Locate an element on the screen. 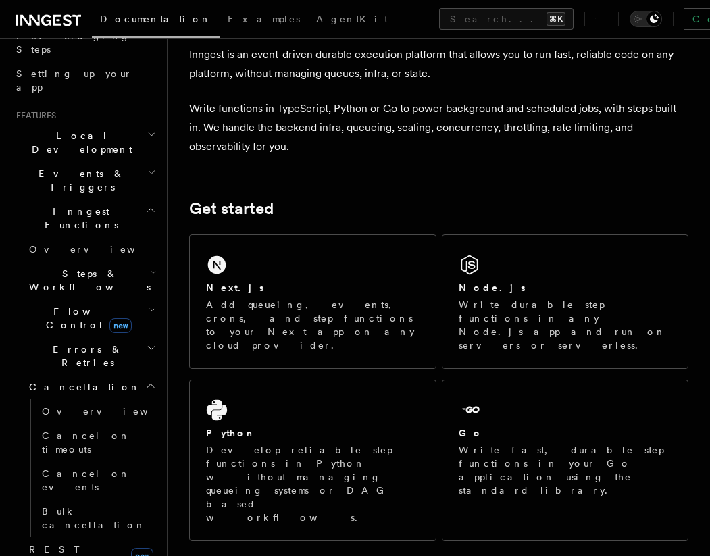 The image size is (710, 556). a: Examples is located at coordinates (263, 20).